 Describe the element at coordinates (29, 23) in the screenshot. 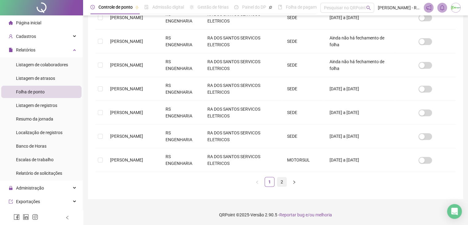

I see `span: Página inicial` at that location.